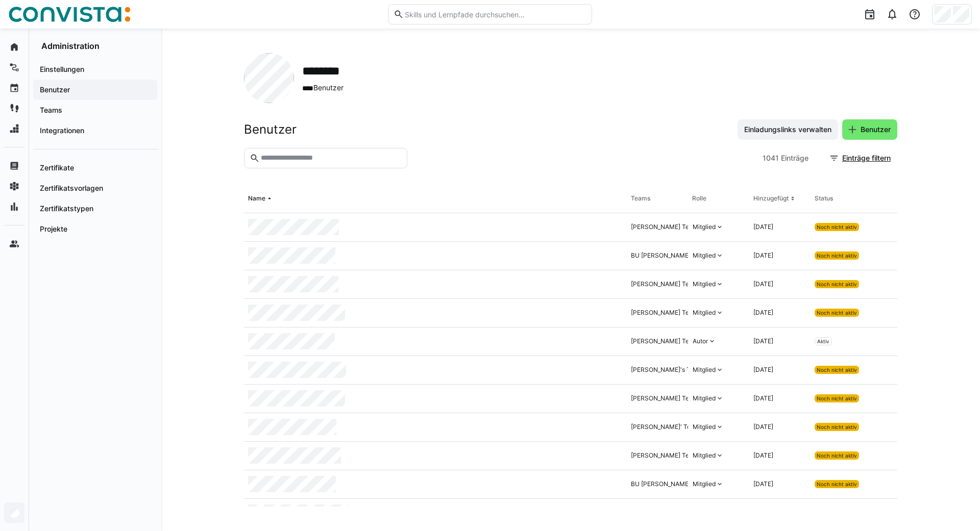 The height and width of the screenshot is (531, 980). What do you see at coordinates (770, 158) in the screenshot?
I see `span: 1041` at bounding box center [770, 158].